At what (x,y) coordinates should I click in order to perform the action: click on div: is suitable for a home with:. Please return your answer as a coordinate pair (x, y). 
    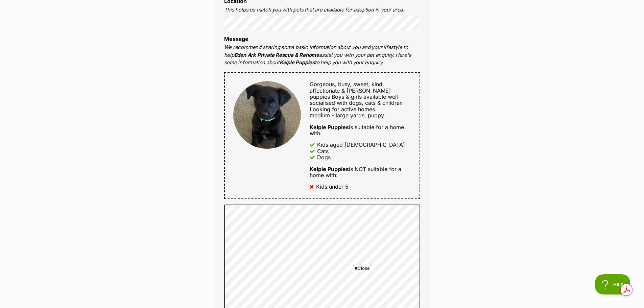
    Looking at the image, I should click on (360, 130).